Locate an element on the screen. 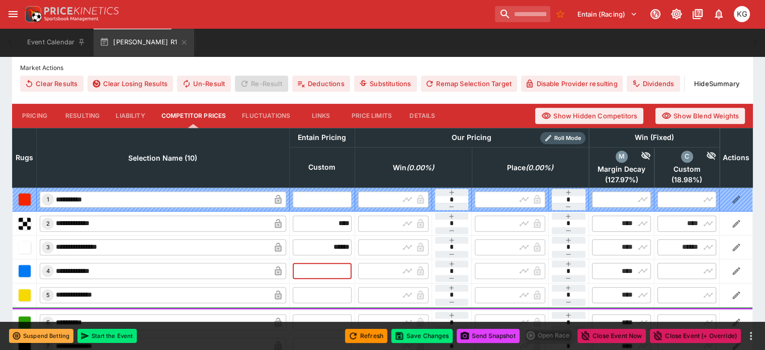  label: Market Actions is located at coordinates (382, 68).